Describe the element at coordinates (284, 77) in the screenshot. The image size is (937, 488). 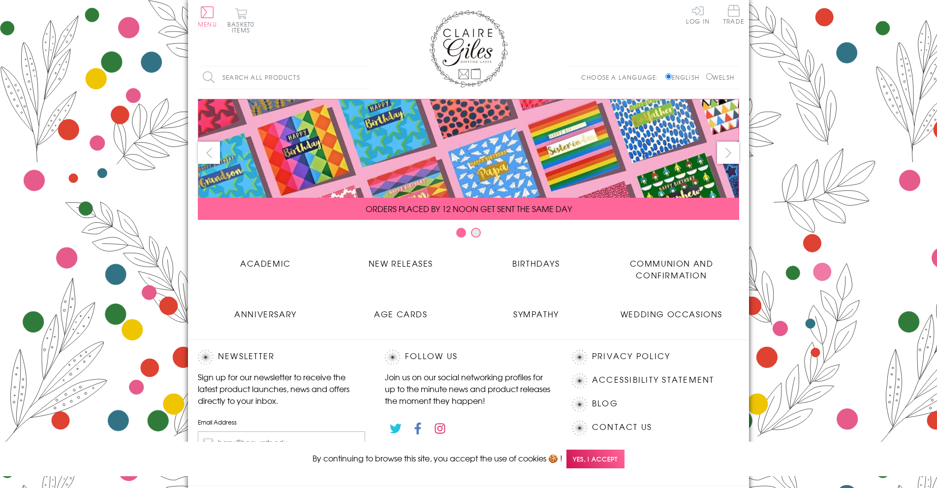
I see `input: Search all products` at that location.